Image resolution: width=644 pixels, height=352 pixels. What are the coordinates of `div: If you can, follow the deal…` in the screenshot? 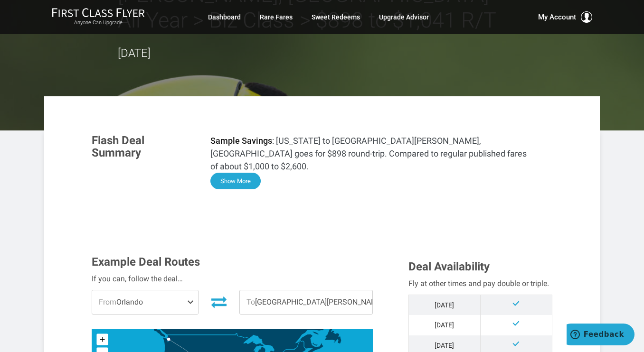 It's located at (232, 279).